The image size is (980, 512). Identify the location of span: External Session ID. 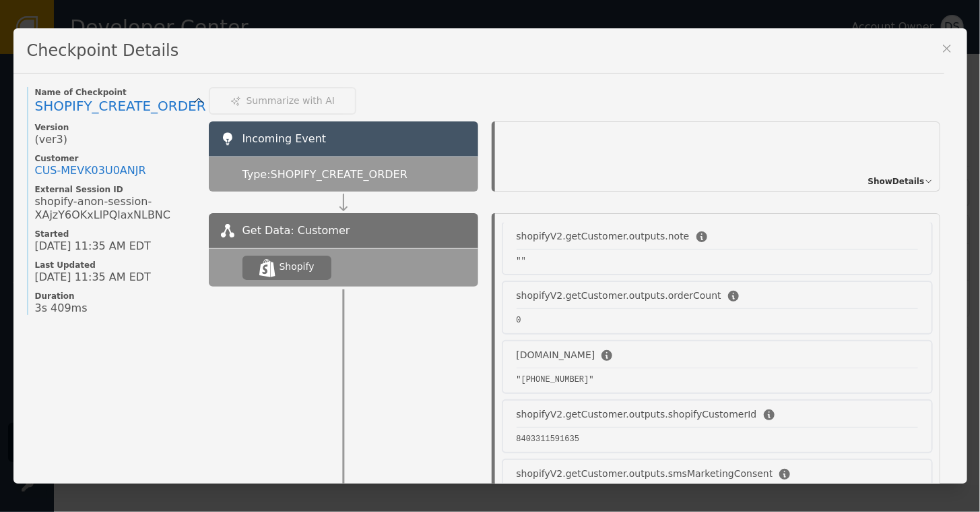
(116, 189).